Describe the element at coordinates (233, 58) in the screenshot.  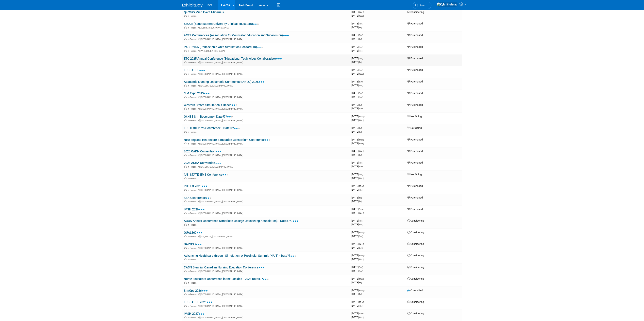
I see `a: ETC 2025 Annual Conference (Educational Technology Collaborative)` at that location.